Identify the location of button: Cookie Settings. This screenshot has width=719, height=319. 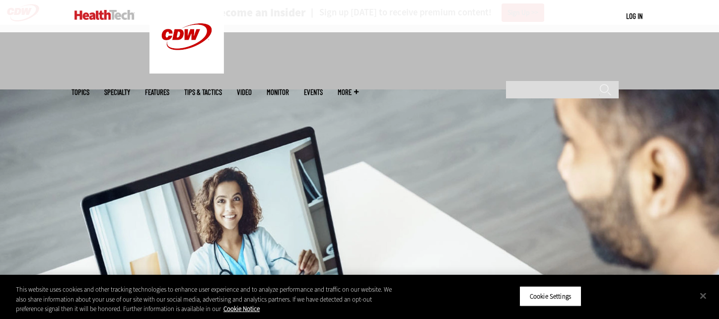
(550, 296).